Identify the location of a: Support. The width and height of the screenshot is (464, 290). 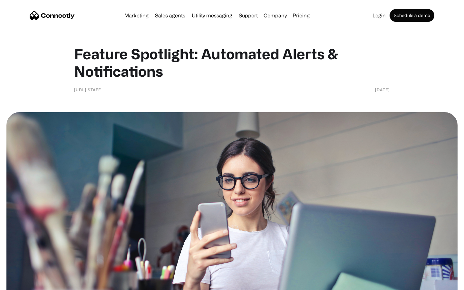
(248, 15).